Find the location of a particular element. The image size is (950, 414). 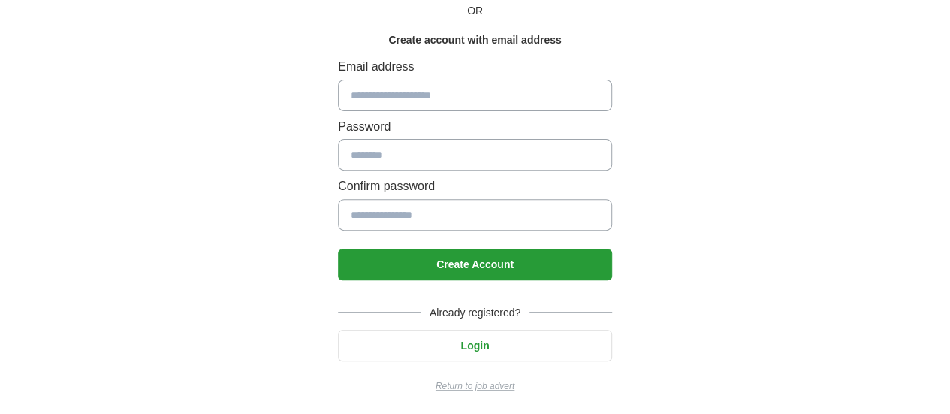

span: OR is located at coordinates (475, 11).